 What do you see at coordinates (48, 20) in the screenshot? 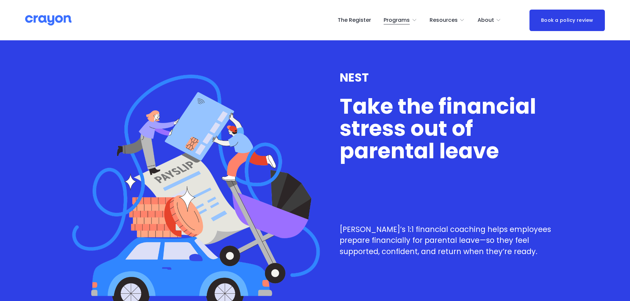
I see `img: Crayon` at bounding box center [48, 20].